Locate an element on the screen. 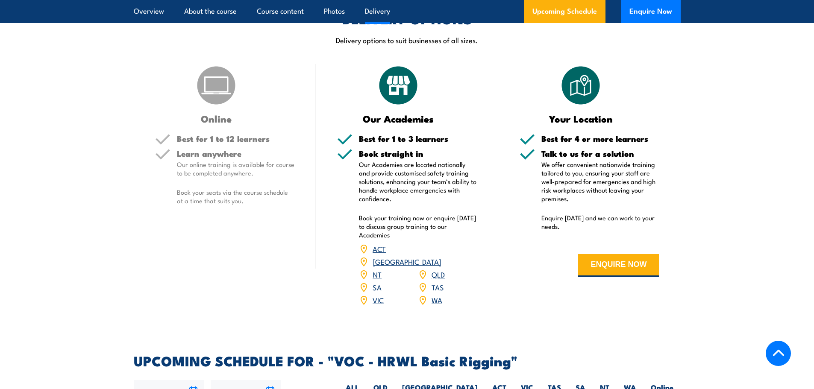 The width and height of the screenshot is (814, 389). h5: Learn anywhere is located at coordinates (236, 153).